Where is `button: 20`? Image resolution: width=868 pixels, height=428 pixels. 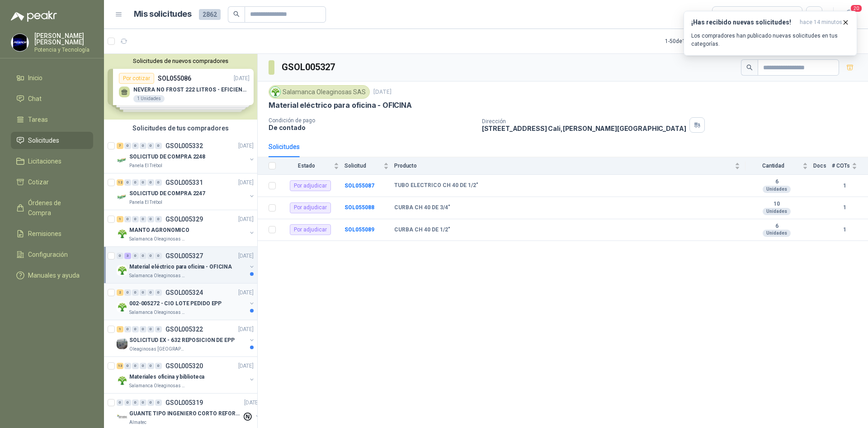 button: 20 is located at coordinates (850, 15).